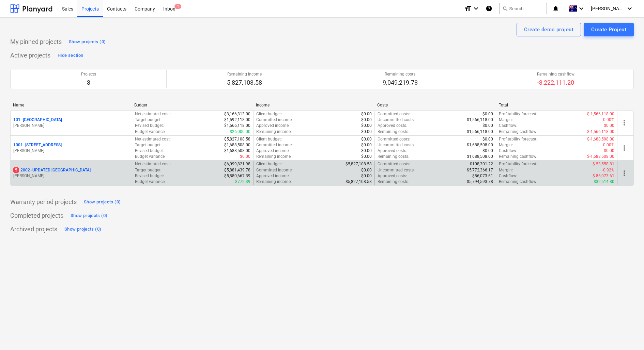 The width and height of the screenshot is (644, 350). I want to click on p: $32,514.80, so click(604, 182).